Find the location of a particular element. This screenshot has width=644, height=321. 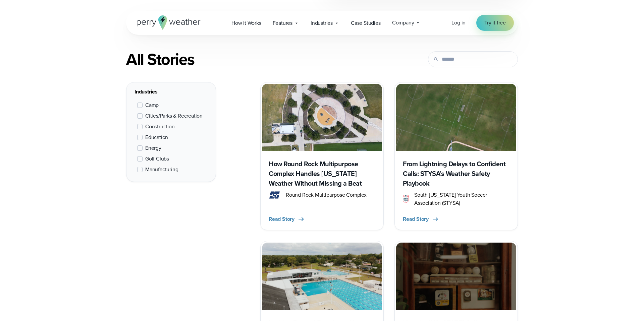

span: Manufacturing is located at coordinates (161, 169).